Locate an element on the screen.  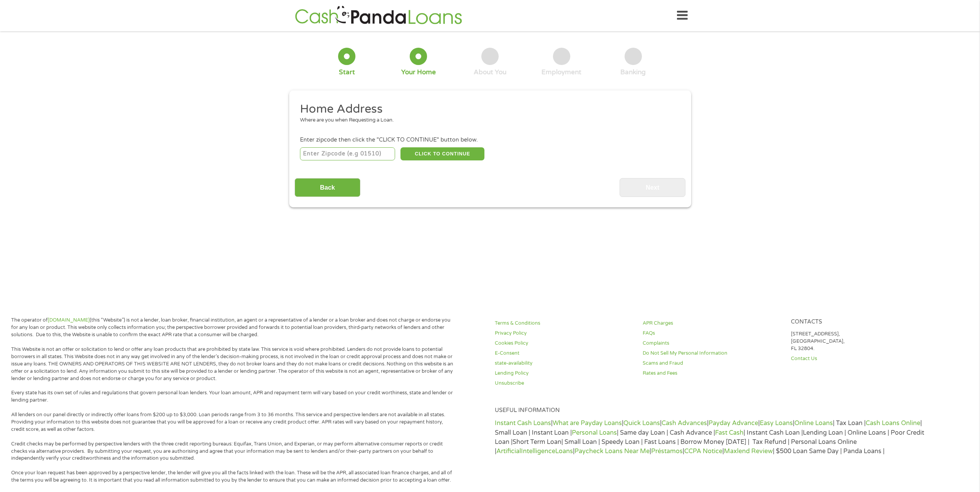
h2: Home Address is located at coordinates (487, 109).